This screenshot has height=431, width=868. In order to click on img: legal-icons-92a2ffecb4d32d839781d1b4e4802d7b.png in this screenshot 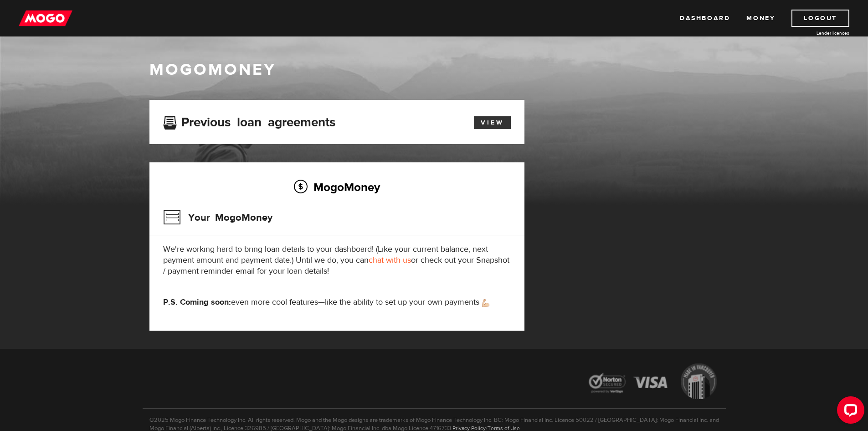, I will do `click(653, 382)`.